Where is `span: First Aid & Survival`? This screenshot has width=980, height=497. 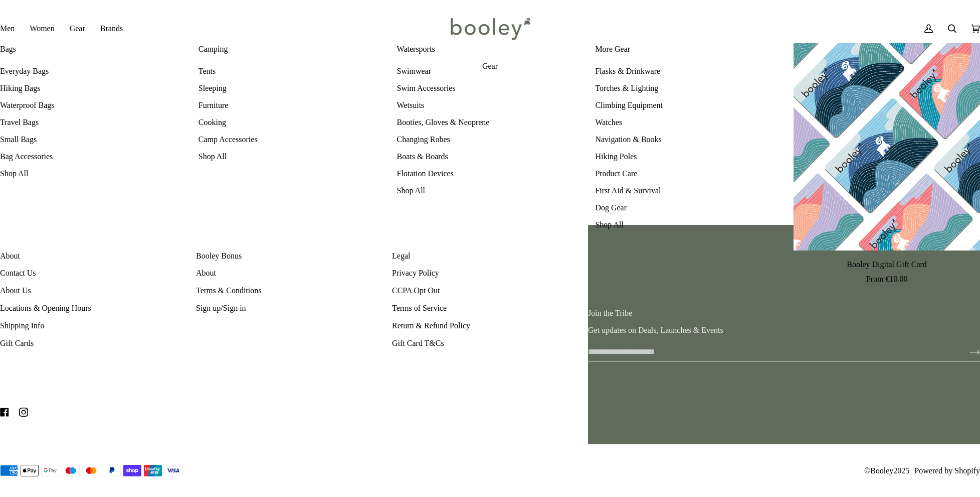 span: First Aid & Survival is located at coordinates (689, 190).